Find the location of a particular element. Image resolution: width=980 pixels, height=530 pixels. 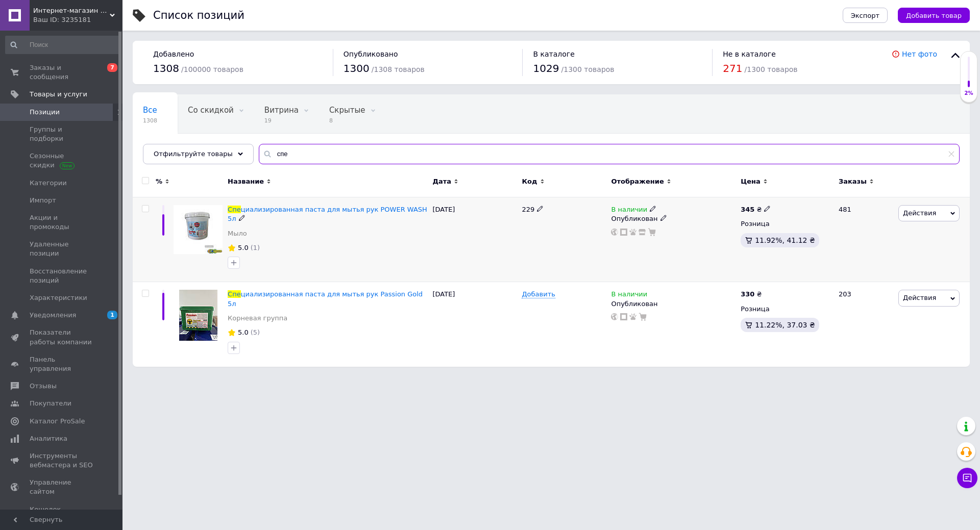

span: Витрина is located at coordinates (281, 110).